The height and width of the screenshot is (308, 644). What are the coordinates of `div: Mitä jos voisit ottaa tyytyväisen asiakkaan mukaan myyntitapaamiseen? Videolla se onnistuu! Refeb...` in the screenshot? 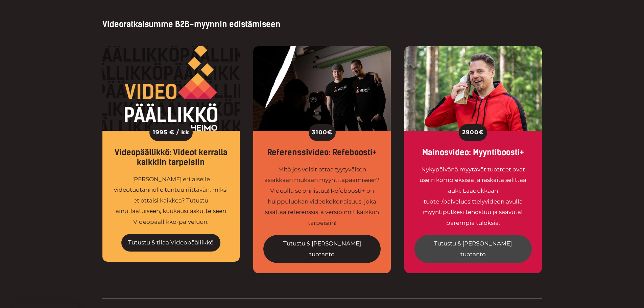 It's located at (322, 196).